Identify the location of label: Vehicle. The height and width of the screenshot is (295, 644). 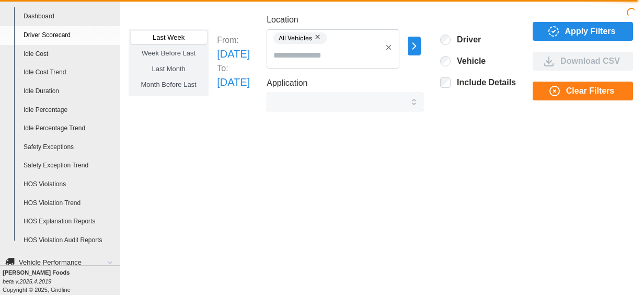
(468, 61).